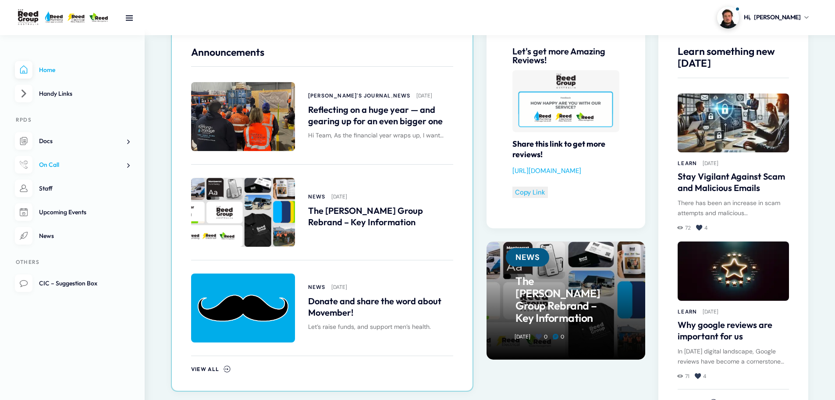 This screenshot has width=835, height=400. I want to click on span: 72, so click(688, 228).